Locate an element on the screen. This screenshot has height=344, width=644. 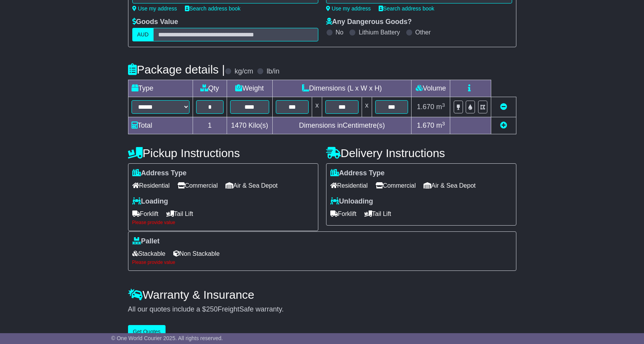
label: Lithium Battery is located at coordinates (379, 32).